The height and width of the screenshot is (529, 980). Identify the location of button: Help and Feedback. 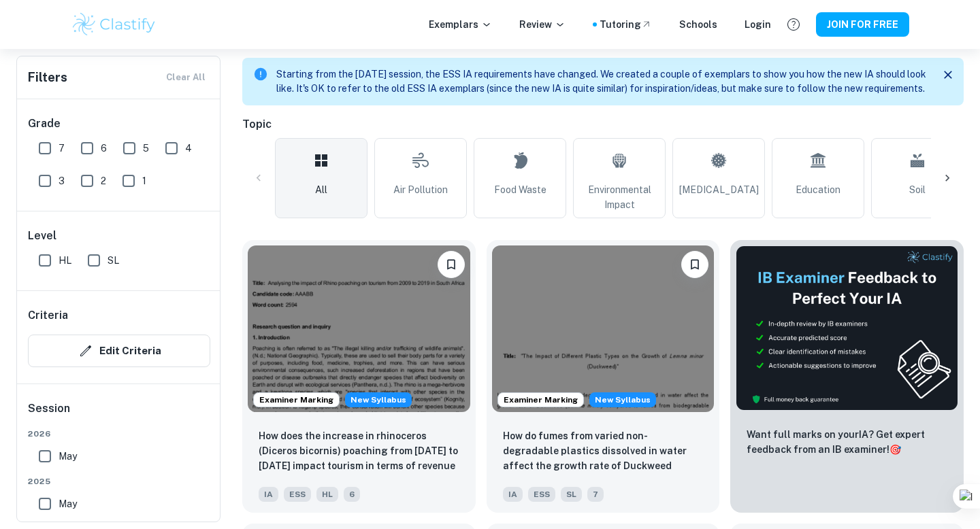
(793, 24).